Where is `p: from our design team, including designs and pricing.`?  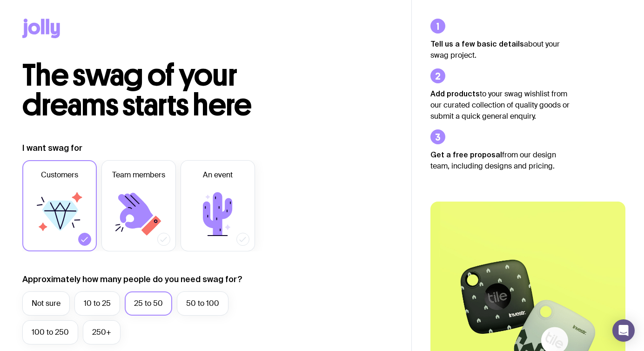 p: from our design team, including designs and pricing. is located at coordinates (500, 160).